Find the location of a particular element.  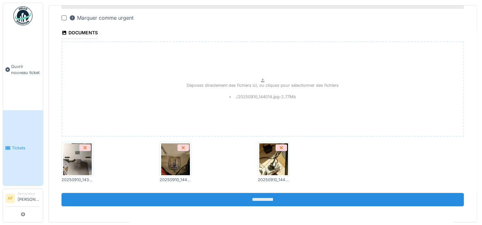

a: Ouvrir nouveau ticket is located at coordinates (23, 70).